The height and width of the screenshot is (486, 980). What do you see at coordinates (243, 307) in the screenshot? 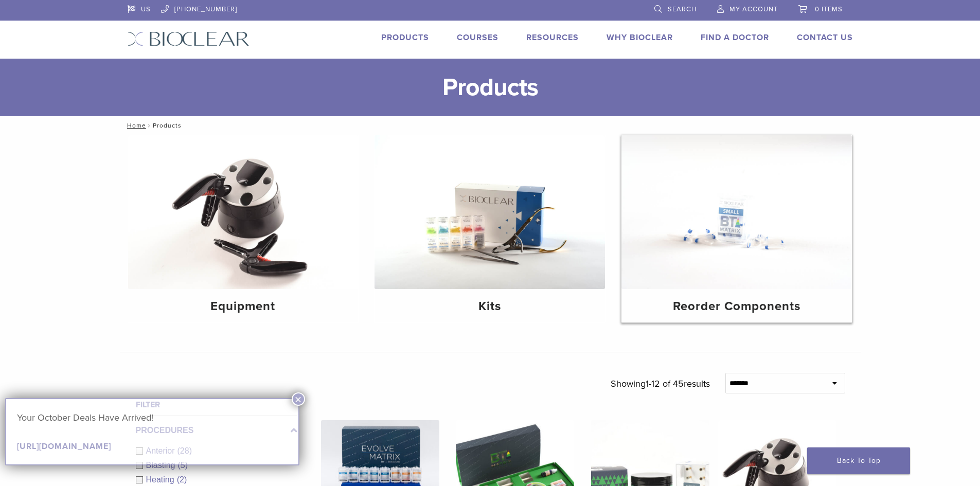
I see `h4: Equipment` at bounding box center [243, 307].